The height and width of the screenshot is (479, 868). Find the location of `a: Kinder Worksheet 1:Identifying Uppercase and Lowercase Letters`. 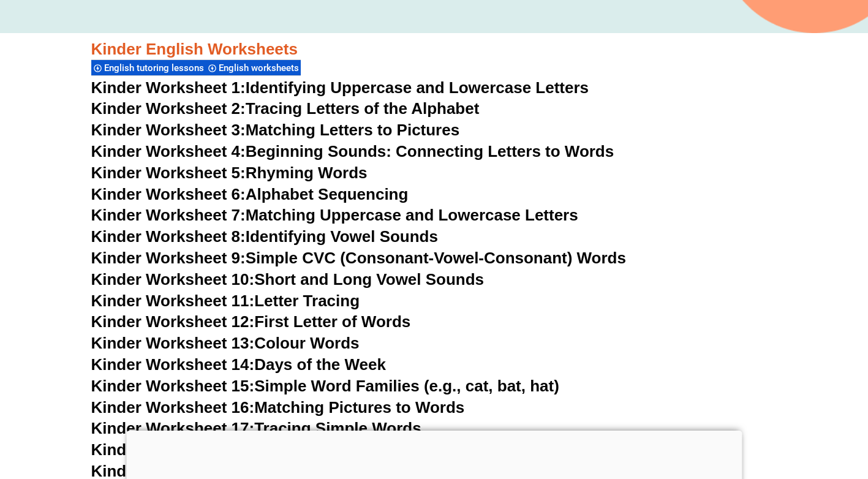

a: Kinder Worksheet 1:Identifying Uppercase and Lowercase Letters is located at coordinates (340, 87).